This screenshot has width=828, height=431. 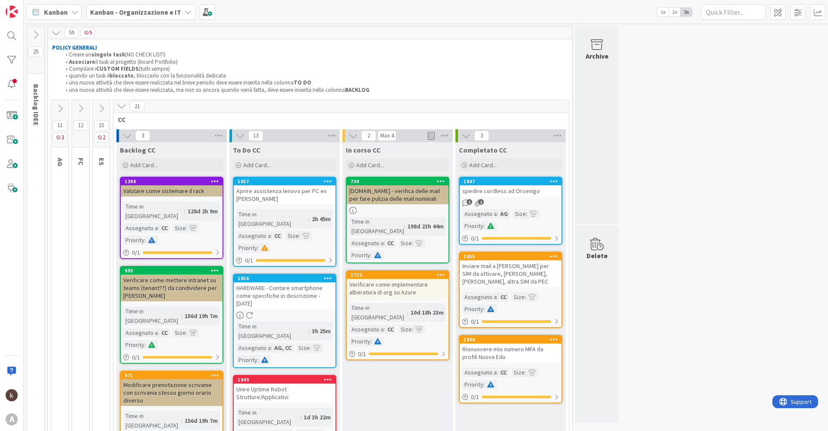 What do you see at coordinates (60, 162) in the screenshot?
I see `span: AG` at bounding box center [60, 162].